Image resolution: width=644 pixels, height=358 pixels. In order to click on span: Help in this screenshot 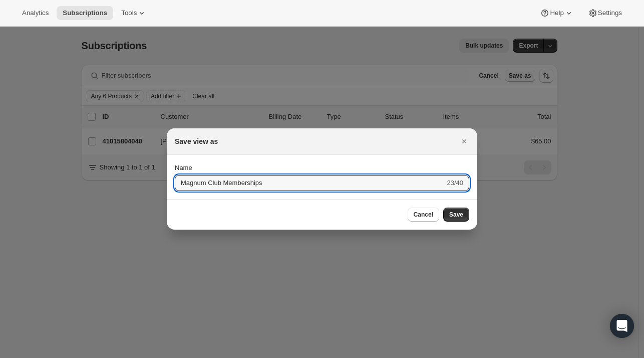, I will do `click(557, 13)`.